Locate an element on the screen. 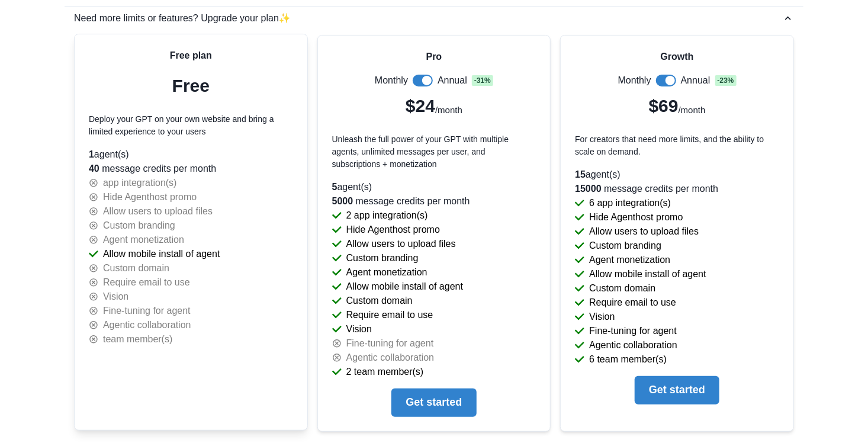  p: Growth is located at coordinates (678, 57).